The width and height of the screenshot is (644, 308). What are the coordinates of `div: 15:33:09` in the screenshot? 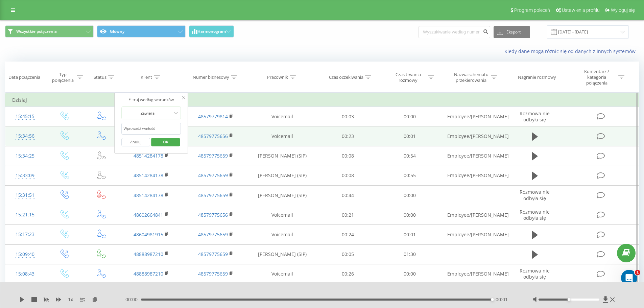 It's located at (25, 176).